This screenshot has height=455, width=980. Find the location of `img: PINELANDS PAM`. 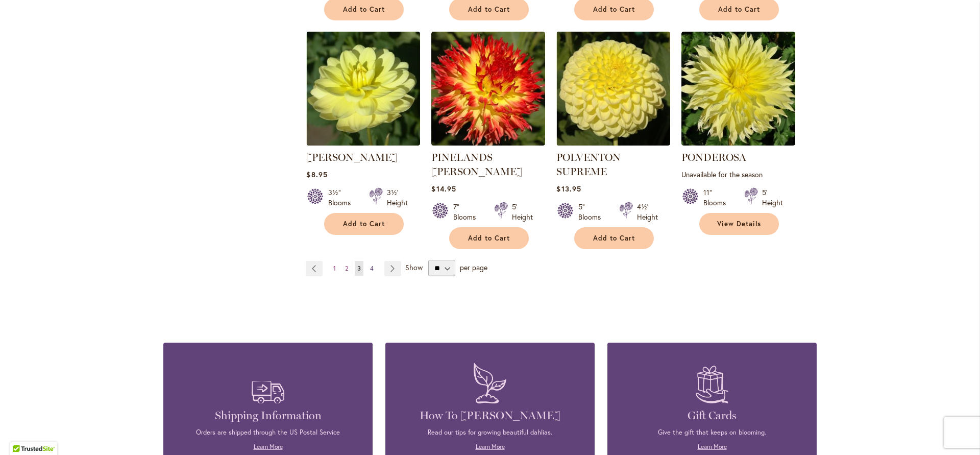

img: PINELANDS PAM is located at coordinates (488, 88).